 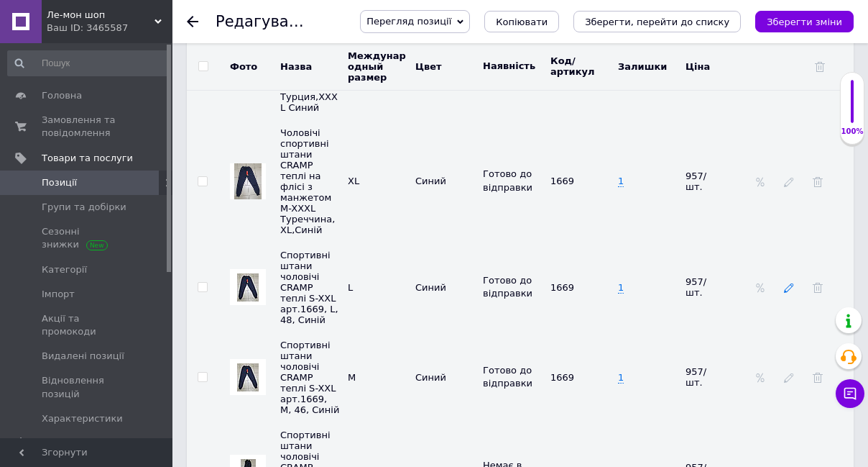 What do you see at coordinates (429, 66) in the screenshot?
I see `span: Цвет` at bounding box center [429, 66].